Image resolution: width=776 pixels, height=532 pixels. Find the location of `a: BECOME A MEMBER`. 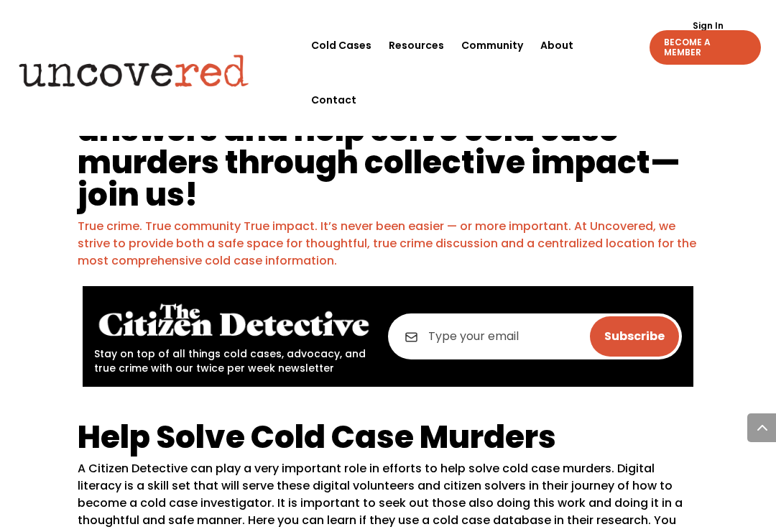

a: BECOME A MEMBER is located at coordinates (706, 47).